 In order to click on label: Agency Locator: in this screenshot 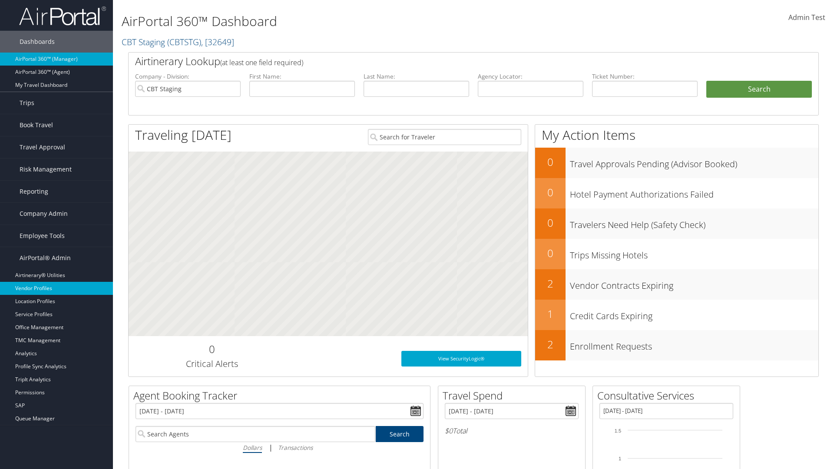, I will do `click(531, 76)`.